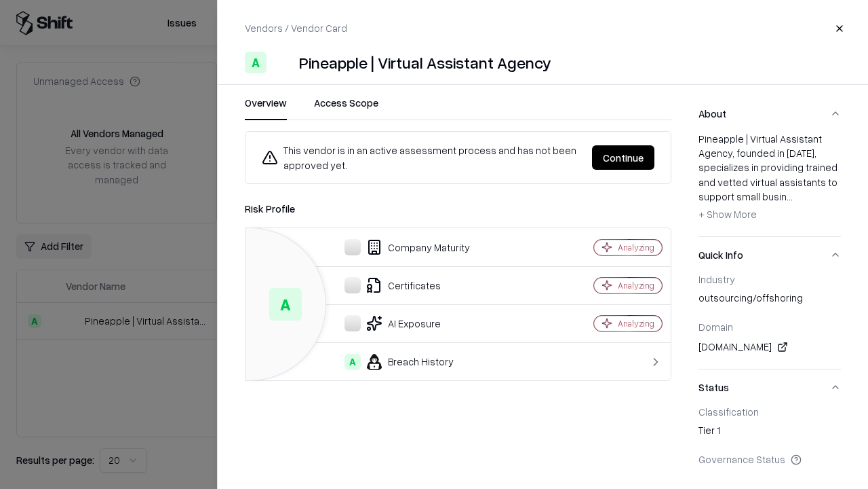  Describe the element at coordinates (770, 432) in the screenshot. I see `div: Tier 1` at that location.